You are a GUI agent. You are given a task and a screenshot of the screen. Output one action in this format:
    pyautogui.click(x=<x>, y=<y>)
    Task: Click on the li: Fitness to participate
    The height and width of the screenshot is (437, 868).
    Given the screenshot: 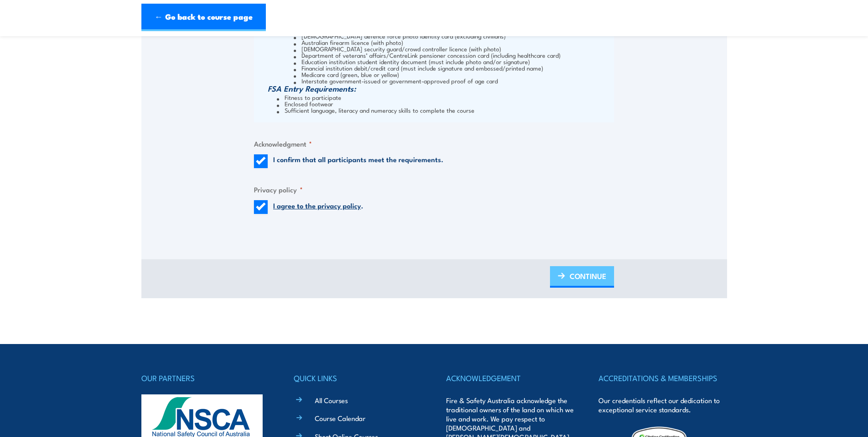 What is the action you would take?
    pyautogui.click(x=444, y=97)
    